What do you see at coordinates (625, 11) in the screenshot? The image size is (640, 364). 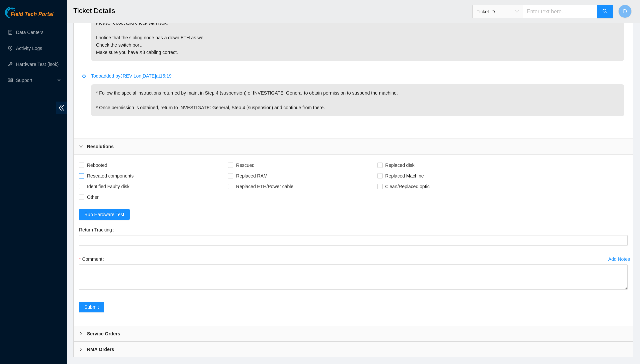 I see `span: D` at bounding box center [625, 11].